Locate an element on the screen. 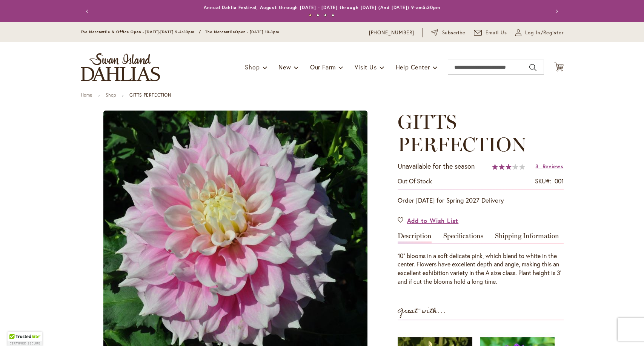 This screenshot has width=644, height=346. strong: Great with... is located at coordinates (422, 311).